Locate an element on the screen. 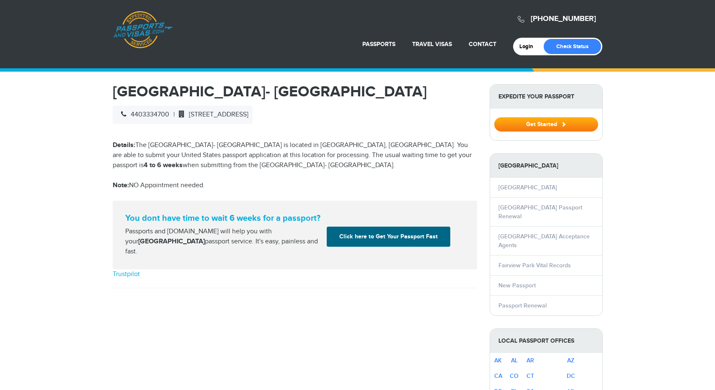  strong: Note: is located at coordinates (121, 185).